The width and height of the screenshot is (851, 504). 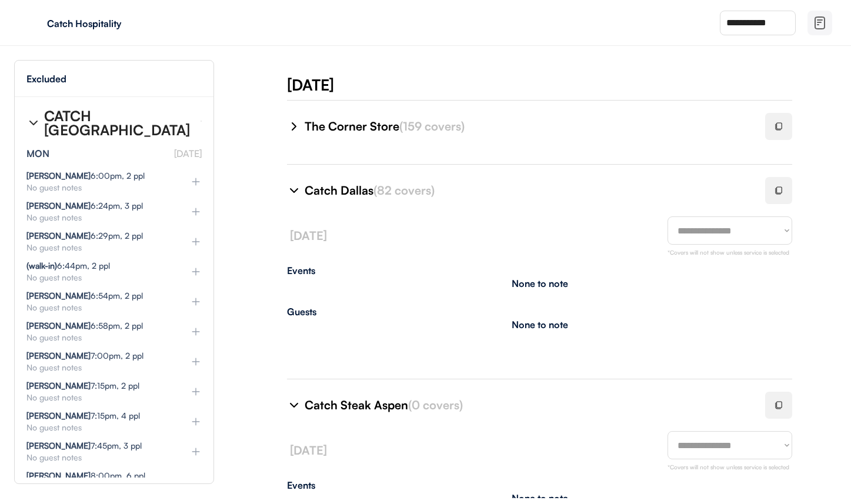 I want to click on div: MON, so click(x=38, y=154).